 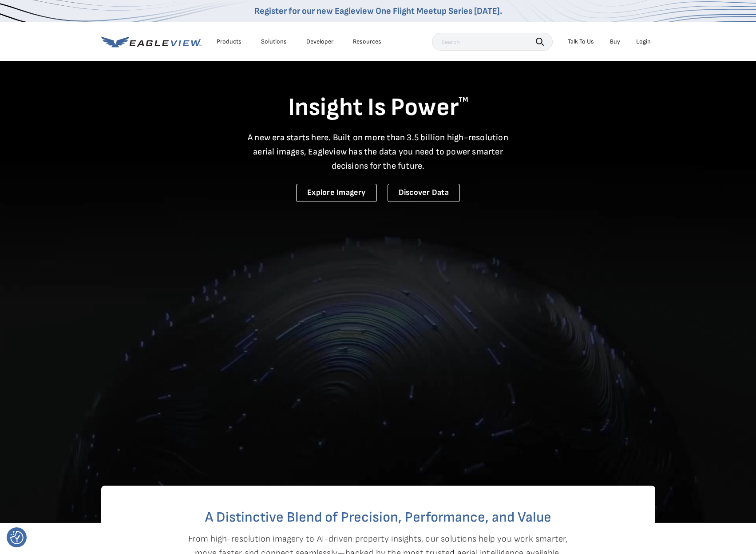 I want to click on div: Products, so click(x=229, y=42).